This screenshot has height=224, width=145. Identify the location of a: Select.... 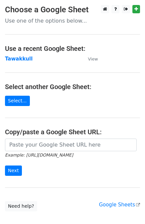
(17, 101).